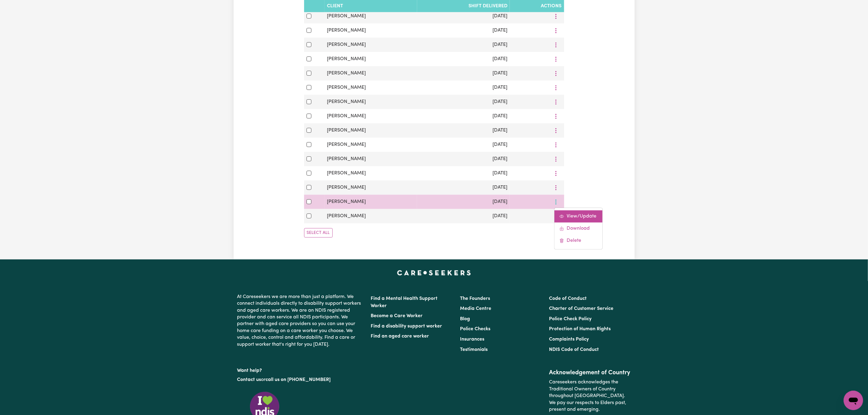 The width and height of the screenshot is (868, 415). What do you see at coordinates (590, 373) in the screenshot?
I see `h2: Acknowledgement of Country` at bounding box center [590, 373].